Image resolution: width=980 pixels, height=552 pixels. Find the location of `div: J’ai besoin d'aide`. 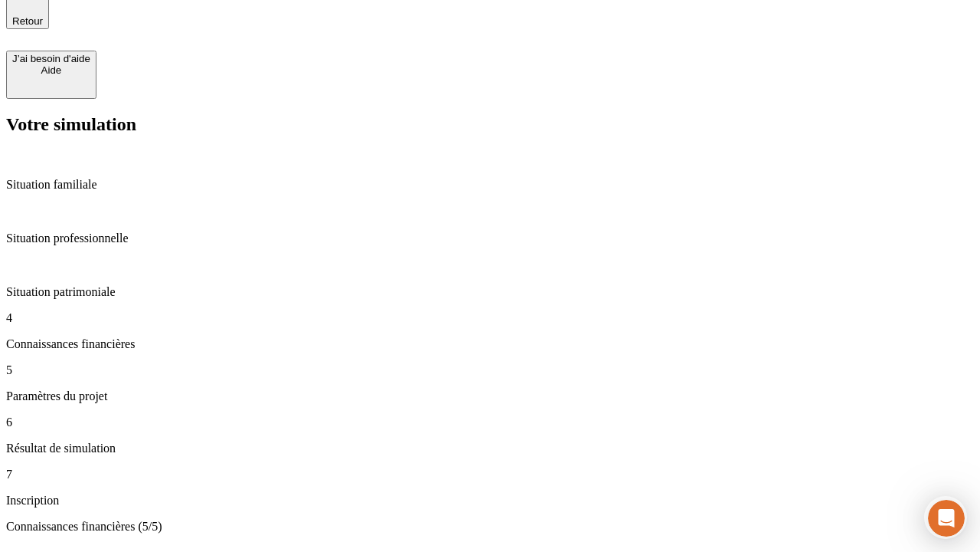

div: J’ai besoin d'aide is located at coordinates (51, 58).